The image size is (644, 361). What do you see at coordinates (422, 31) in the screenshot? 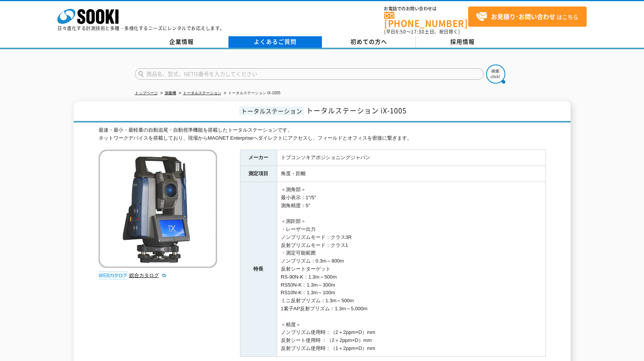
I see `span: (平日 ～ 土日、祝日除く)` at bounding box center [422, 31].